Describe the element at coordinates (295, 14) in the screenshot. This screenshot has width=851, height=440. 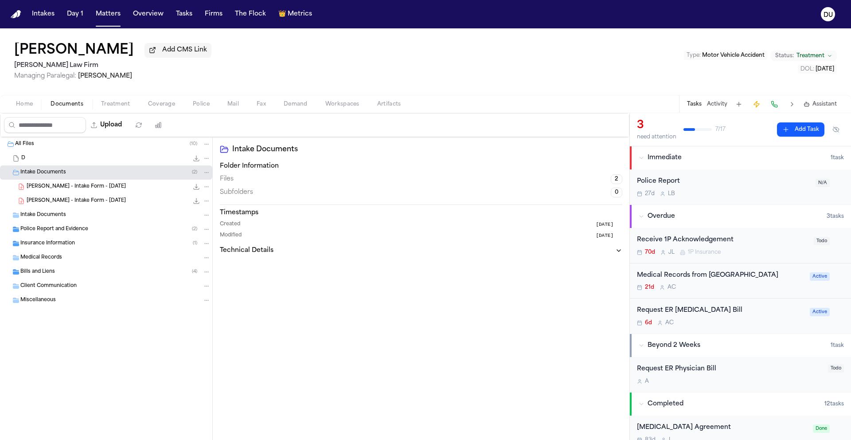
I see `a: crownMetrics` at that location.